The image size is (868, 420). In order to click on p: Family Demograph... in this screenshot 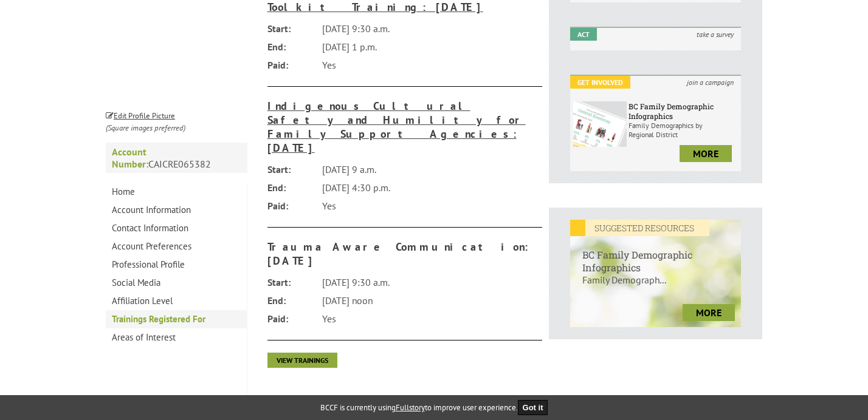, I will do `click(655, 286)`.